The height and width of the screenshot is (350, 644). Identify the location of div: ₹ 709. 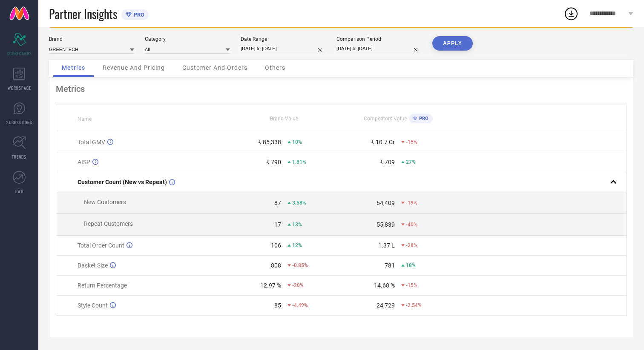
(387, 162).